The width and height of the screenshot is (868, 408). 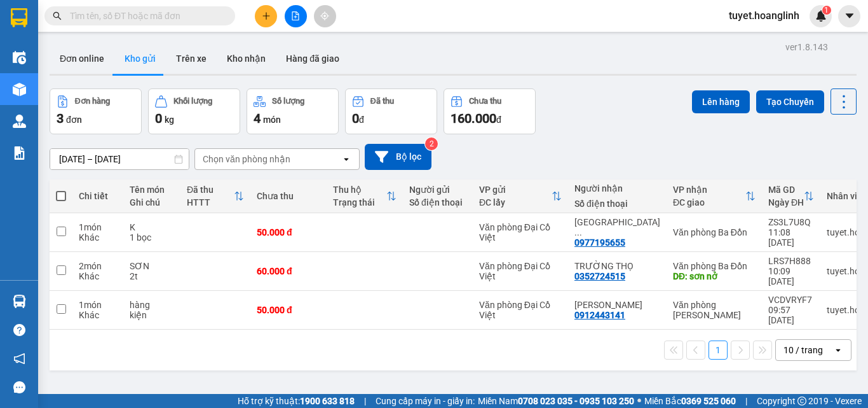 What do you see at coordinates (720, 102) in the screenshot?
I see `button: Lên hàng` at bounding box center [720, 102].